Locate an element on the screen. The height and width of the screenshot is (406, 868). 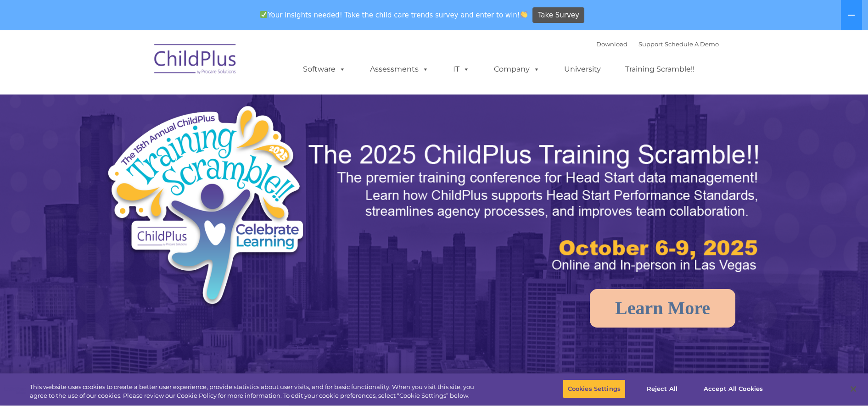
button: Reject All is located at coordinates (662, 389).